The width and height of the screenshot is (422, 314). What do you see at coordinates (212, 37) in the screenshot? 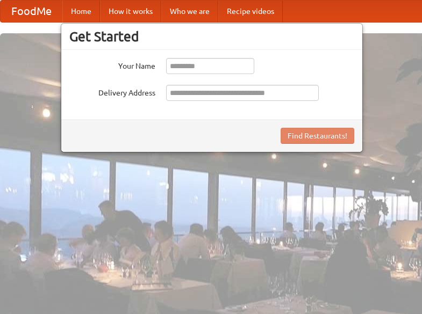
I see `h3: Get Started` at bounding box center [212, 37].